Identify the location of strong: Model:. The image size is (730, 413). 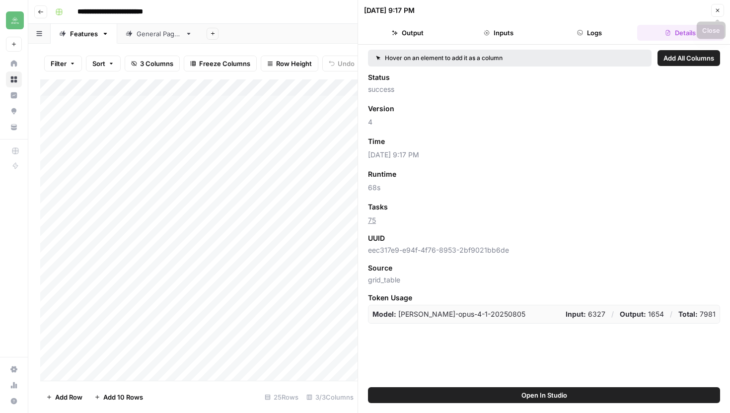
(385, 314).